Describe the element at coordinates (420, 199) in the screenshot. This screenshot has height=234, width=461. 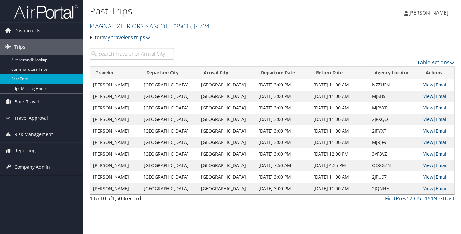
I see `a: 5` at that location.